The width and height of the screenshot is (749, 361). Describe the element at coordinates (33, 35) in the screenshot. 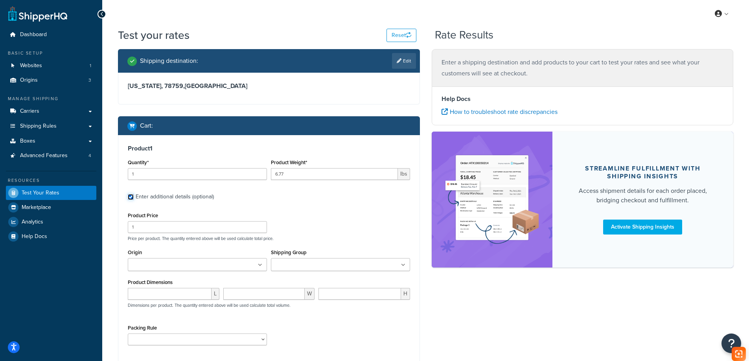

I see `span: Dashboard` at that location.